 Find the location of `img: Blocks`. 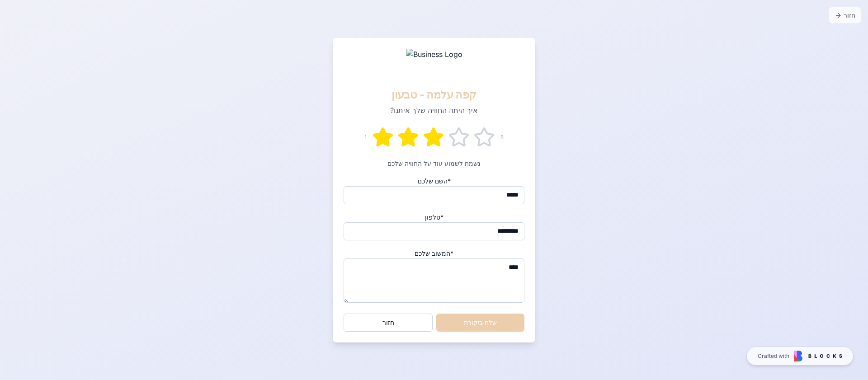

img: Blocks is located at coordinates (818, 356).